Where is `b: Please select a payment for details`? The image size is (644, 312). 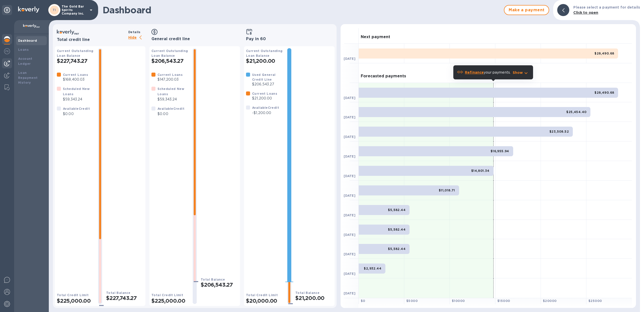
b: Please select a payment for details is located at coordinates (606, 7).